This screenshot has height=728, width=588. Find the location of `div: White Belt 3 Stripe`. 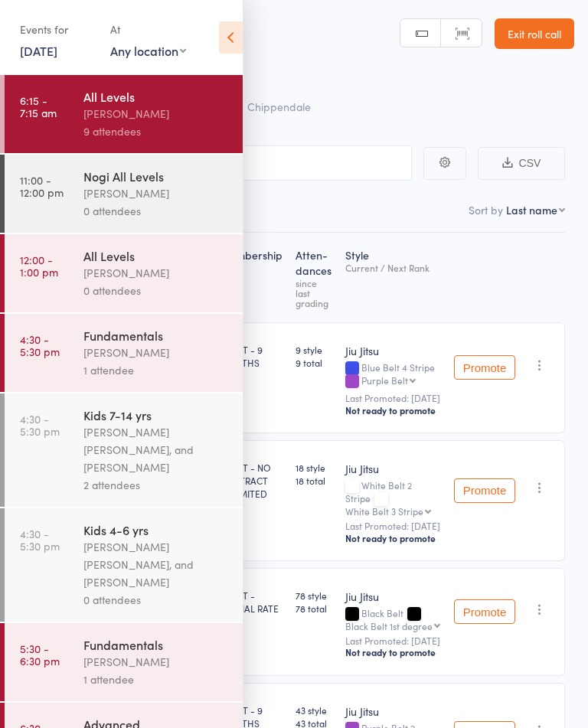

div: White Belt 3 Stripe is located at coordinates (385, 511).